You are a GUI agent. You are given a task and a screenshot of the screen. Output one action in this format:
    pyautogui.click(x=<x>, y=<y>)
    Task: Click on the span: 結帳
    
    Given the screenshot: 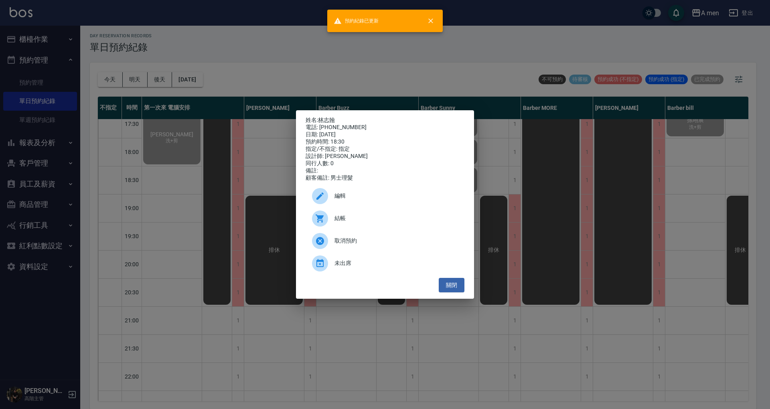 What is the action you would take?
    pyautogui.click(x=396, y=218)
    